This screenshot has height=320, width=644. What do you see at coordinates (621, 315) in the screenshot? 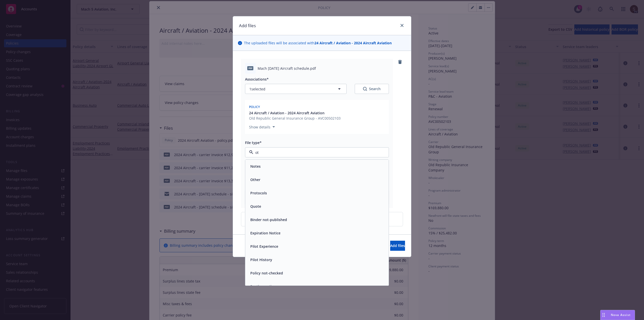
I see `span: Nova Assist` at bounding box center [621, 315].